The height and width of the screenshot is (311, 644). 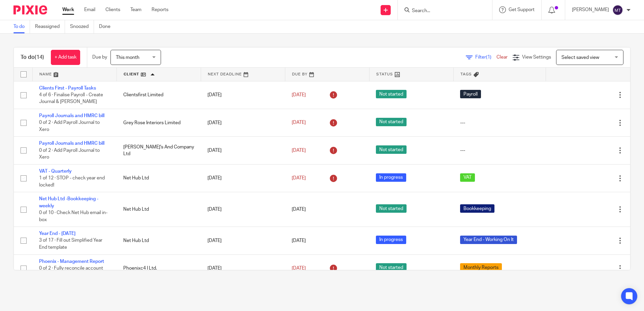 What do you see at coordinates (466, 74) in the screenshot?
I see `span: Tags` at bounding box center [466, 74].